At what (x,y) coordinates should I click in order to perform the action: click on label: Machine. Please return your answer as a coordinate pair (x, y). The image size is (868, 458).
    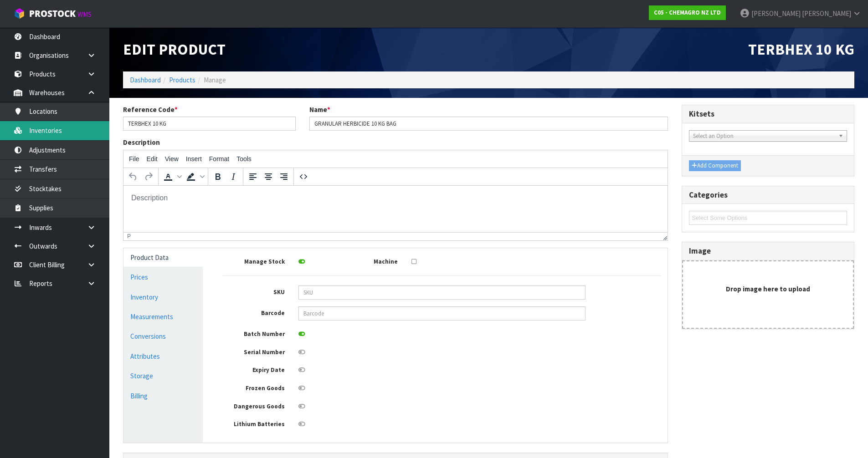
    Looking at the image, I should click on (367, 261).